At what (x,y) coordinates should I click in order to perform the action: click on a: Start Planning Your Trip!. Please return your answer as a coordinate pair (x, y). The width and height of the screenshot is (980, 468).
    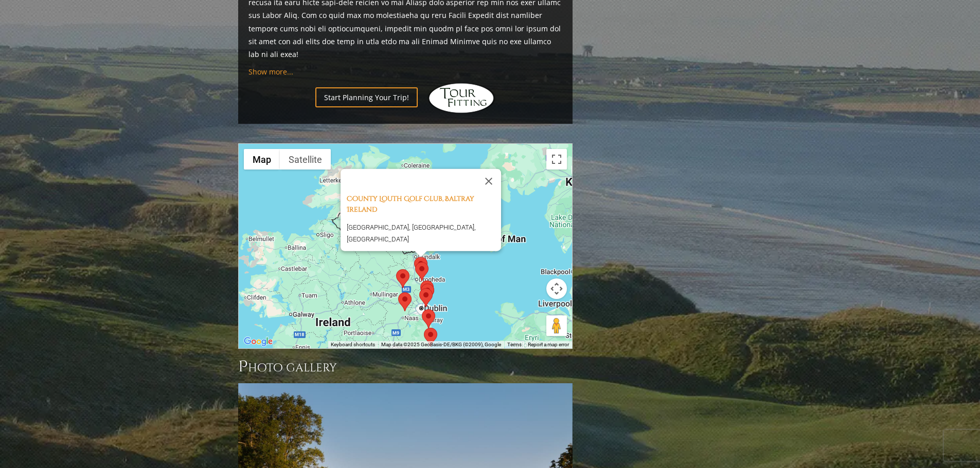
    Looking at the image, I should click on (367, 97).